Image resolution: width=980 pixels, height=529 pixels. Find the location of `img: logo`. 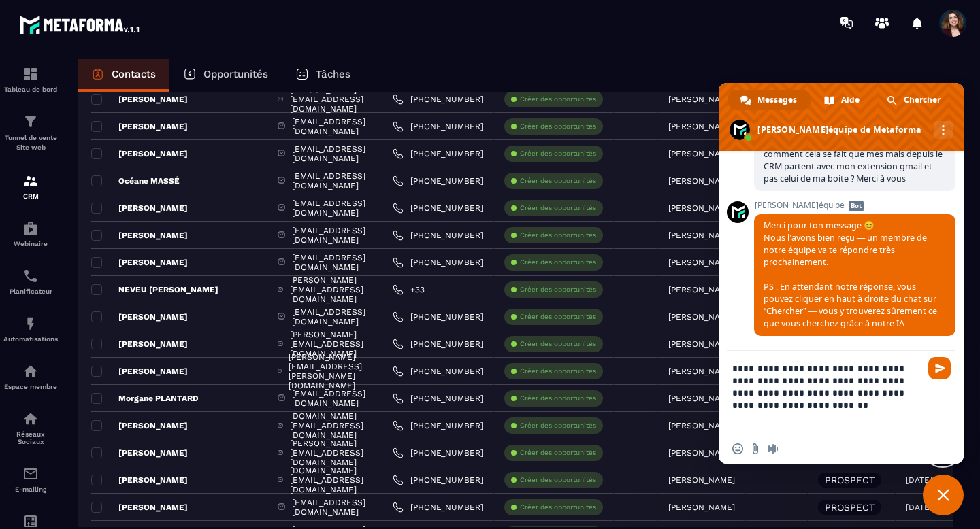

img: logo is located at coordinates (80, 24).